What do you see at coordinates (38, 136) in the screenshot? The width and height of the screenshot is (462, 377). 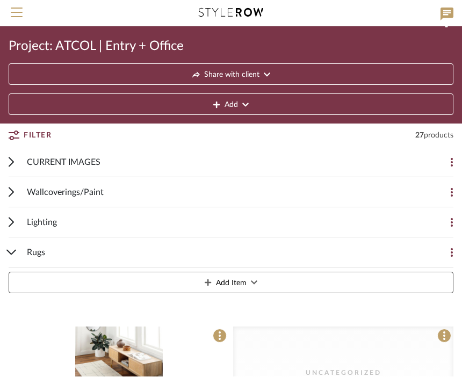 I see `span: Filter` at bounding box center [38, 136].